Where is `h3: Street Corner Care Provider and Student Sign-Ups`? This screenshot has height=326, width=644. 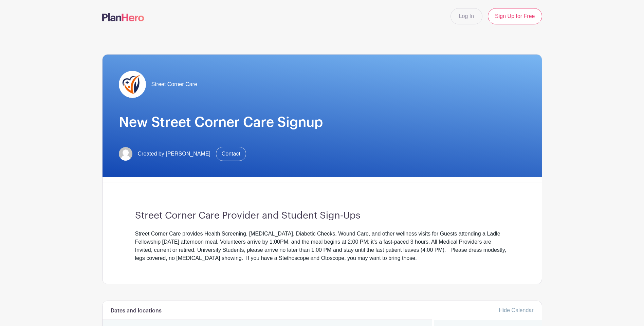 h3: Street Corner Care Provider and Student Sign-Ups is located at coordinates (322, 216).